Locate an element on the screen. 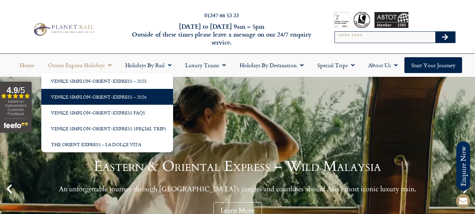 The width and height of the screenshot is (475, 214). a: Holidays by Destination is located at coordinates (272, 65).